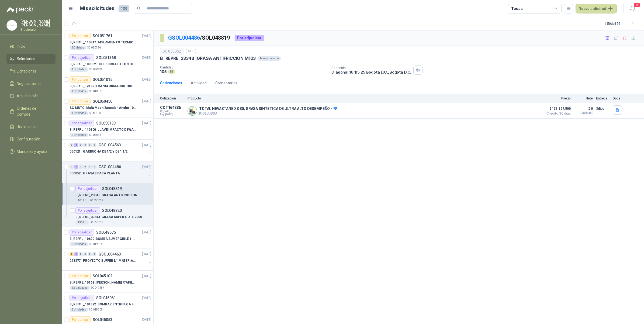 Image resolution: width=644 pixels, height=324 pixels. What do you see at coordinates (96, 70) in the screenshot?
I see `p: SC 050625` at bounding box center [96, 70].